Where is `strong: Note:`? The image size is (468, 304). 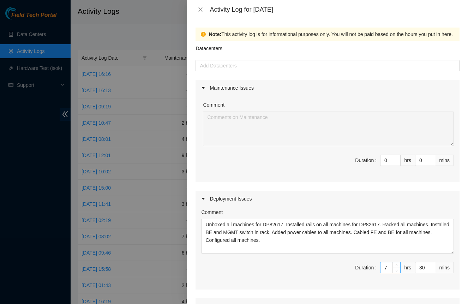 strong: Note: is located at coordinates (215, 34).